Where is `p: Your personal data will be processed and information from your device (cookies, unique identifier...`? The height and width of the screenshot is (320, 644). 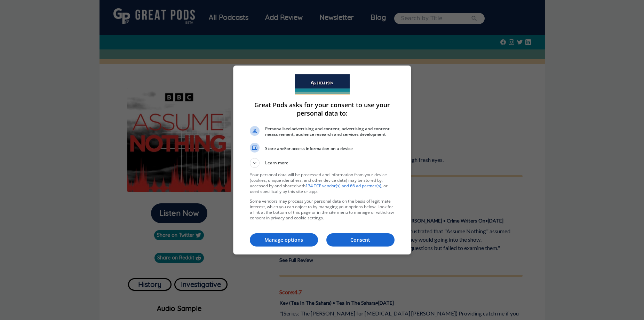 p: Your personal data will be processed and information from your device (cookies, unique identifier... is located at coordinates (322, 183).